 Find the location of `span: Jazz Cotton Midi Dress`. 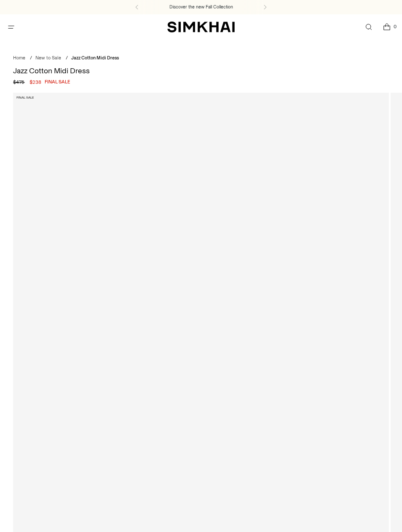

span: Jazz Cotton Midi Dress is located at coordinates (95, 58).